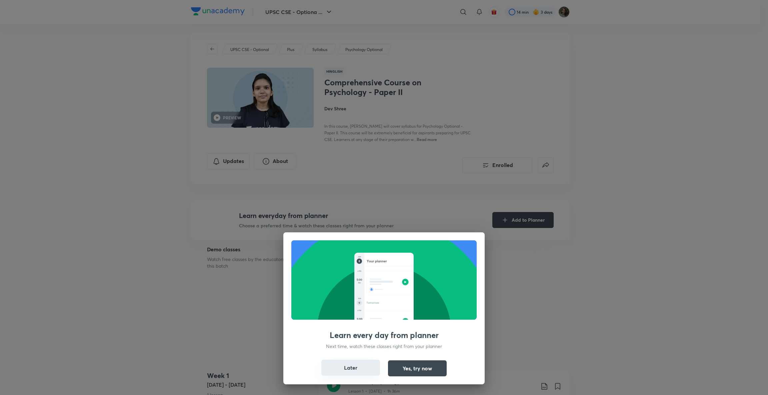 The image size is (768, 395). What do you see at coordinates (384, 335) in the screenshot?
I see `h3: Learn every day from planner` at bounding box center [384, 335].